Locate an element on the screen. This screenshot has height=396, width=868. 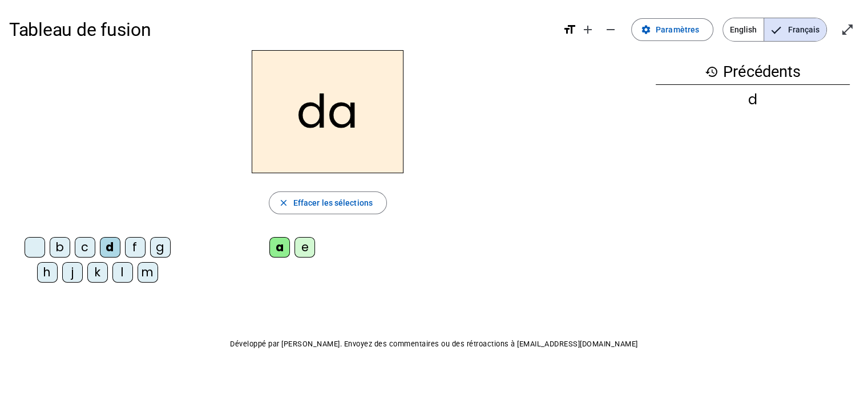
h1: Tableau de fusion is located at coordinates (281, 29).